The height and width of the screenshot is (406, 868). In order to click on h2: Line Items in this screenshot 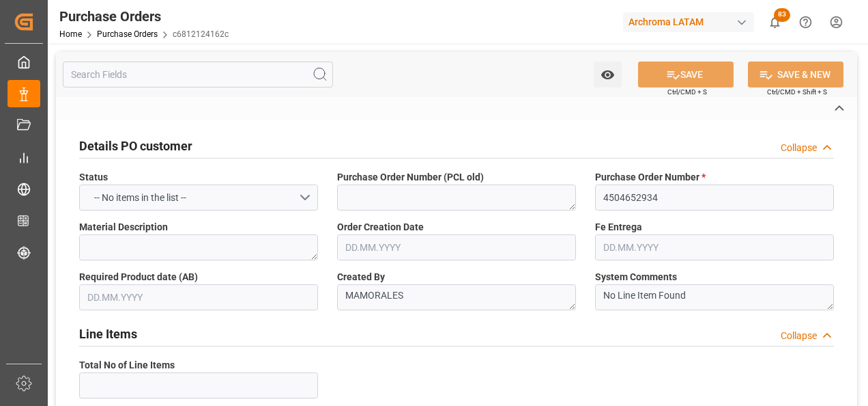, I will do `click(108, 334)`.